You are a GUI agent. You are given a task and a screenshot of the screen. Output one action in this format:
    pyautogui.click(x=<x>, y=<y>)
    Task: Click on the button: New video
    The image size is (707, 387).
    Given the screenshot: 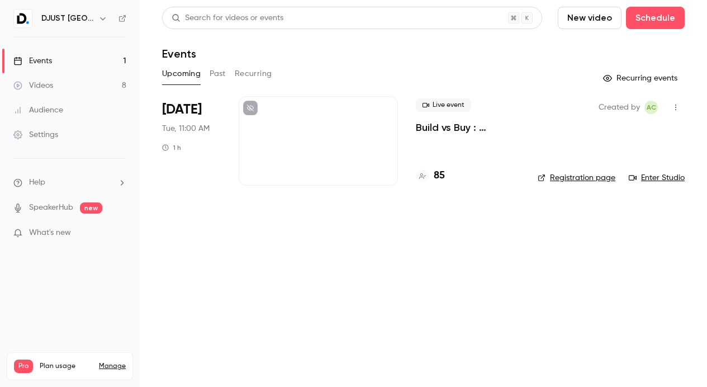 What is the action you would take?
    pyautogui.click(x=590, y=18)
    